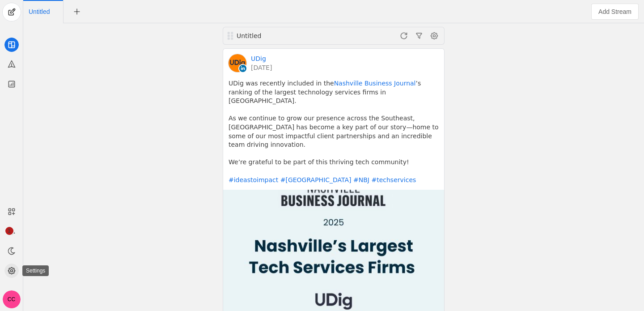 Image resolution: width=644 pixels, height=311 pixels. I want to click on div: Settings, so click(36, 271).